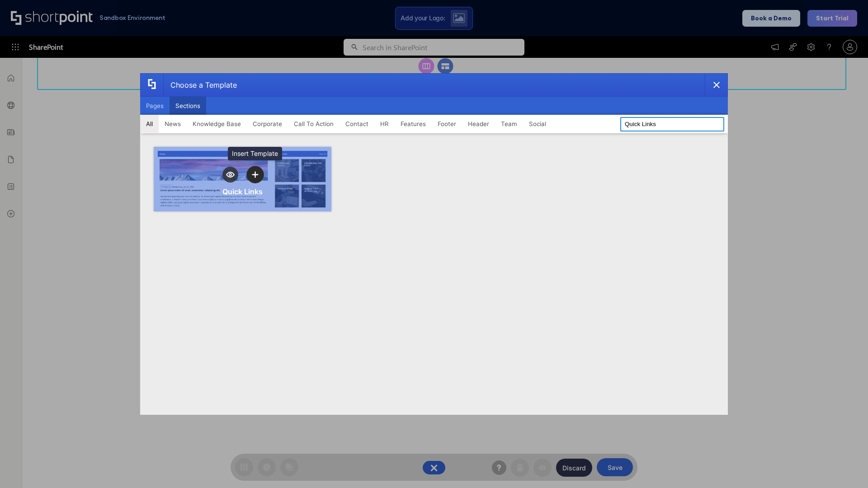 The height and width of the screenshot is (488, 868). I want to click on button: All, so click(149, 124).